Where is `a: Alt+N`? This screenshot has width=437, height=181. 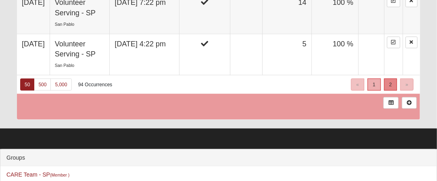 a: Alt+N is located at coordinates (409, 103).